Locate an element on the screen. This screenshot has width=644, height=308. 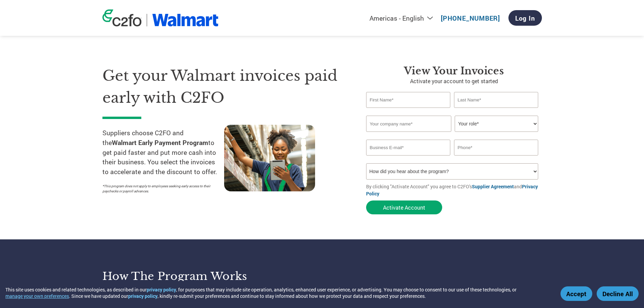
div: Invalid last name or last name is too long is located at coordinates (496, 110).